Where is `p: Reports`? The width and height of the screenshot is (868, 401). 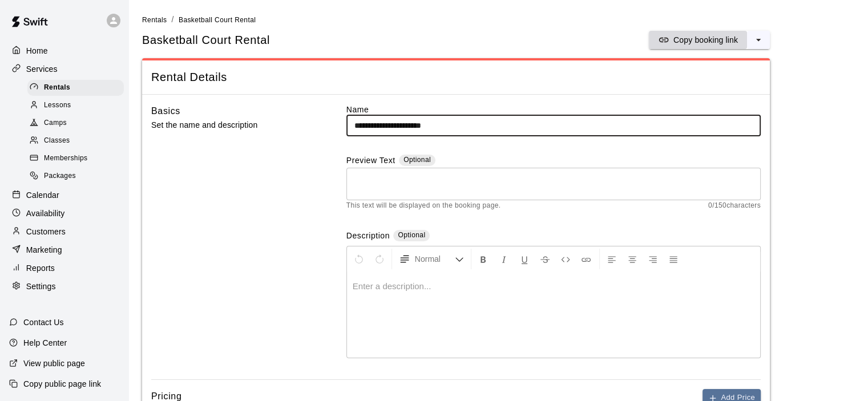
p: Reports is located at coordinates (40, 268).